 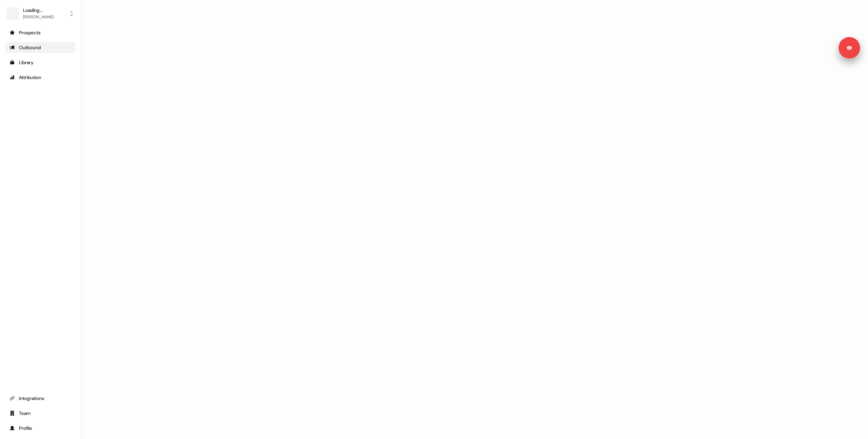 What do you see at coordinates (40, 428) in the screenshot?
I see `a: Go to profile` at bounding box center [40, 428].